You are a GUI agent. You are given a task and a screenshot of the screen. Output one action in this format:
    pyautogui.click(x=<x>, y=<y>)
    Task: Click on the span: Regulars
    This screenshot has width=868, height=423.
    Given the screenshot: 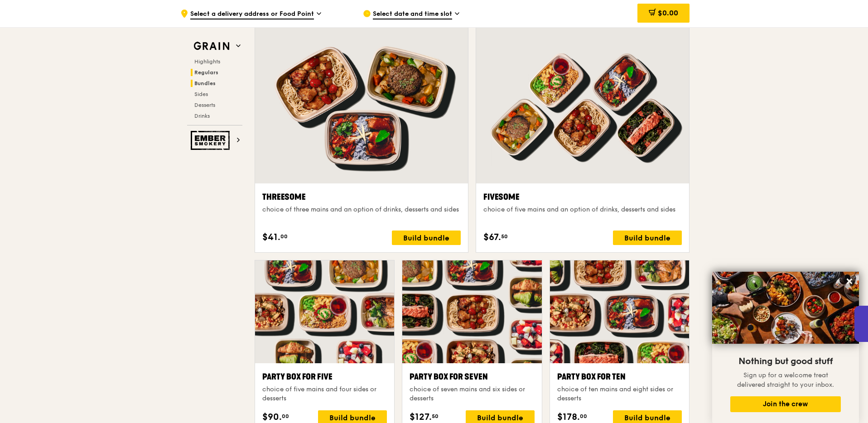 What is the action you would take?
    pyautogui.click(x=206, y=72)
    